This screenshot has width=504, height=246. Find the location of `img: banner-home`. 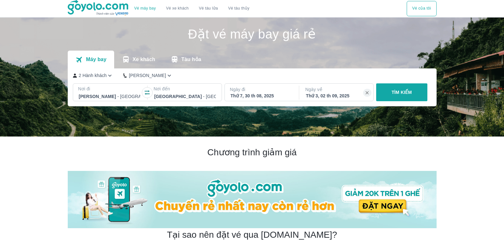

img: banner-home is located at coordinates (252, 199).